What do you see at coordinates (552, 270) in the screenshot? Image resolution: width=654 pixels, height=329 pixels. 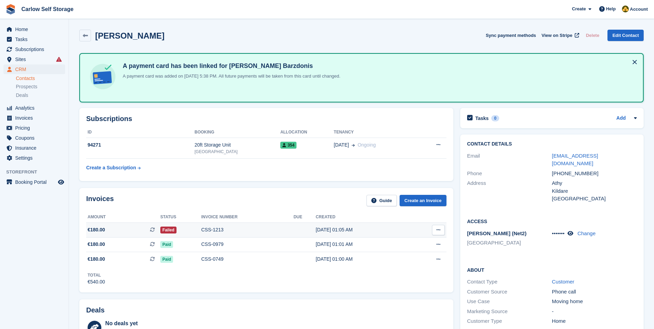 I see `h2: About` at bounding box center [552, 270].